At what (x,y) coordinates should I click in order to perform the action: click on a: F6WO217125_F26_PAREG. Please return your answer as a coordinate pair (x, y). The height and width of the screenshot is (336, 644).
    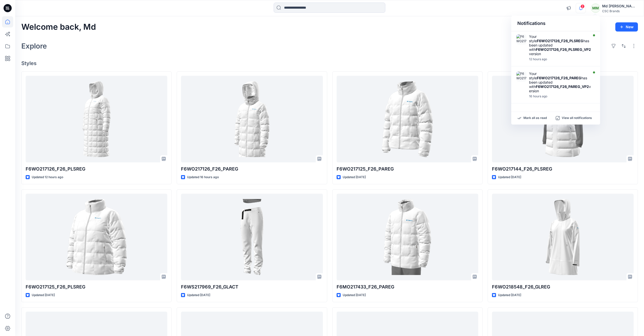
    Looking at the image, I should click on (407, 119).